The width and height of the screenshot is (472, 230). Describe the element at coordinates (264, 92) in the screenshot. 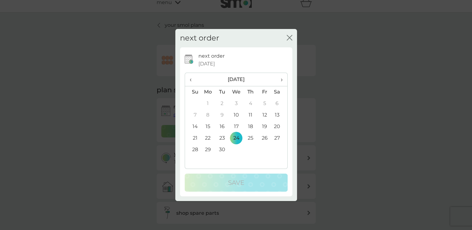

I see `th: Fr` at that location.